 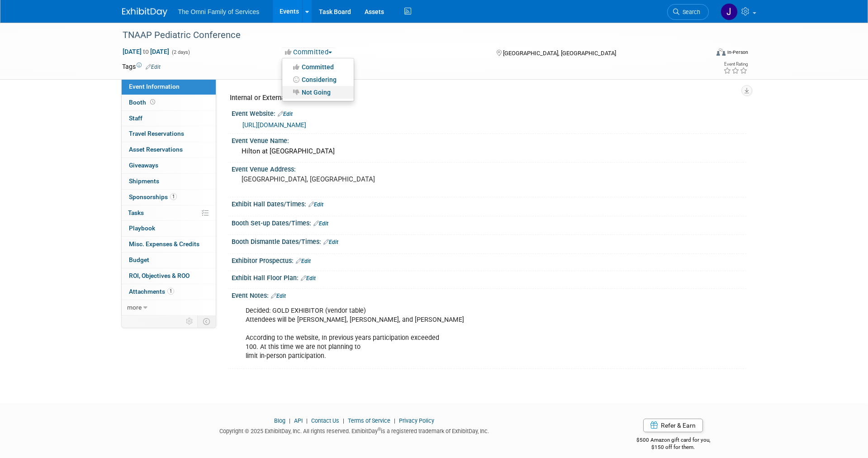 What do you see at coordinates (154, 86) in the screenshot?
I see `span: Event Information` at bounding box center [154, 86].